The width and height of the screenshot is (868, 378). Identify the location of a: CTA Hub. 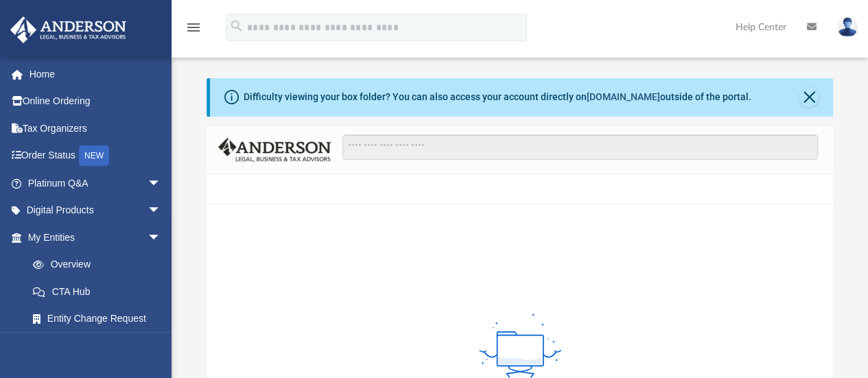
(100, 292).